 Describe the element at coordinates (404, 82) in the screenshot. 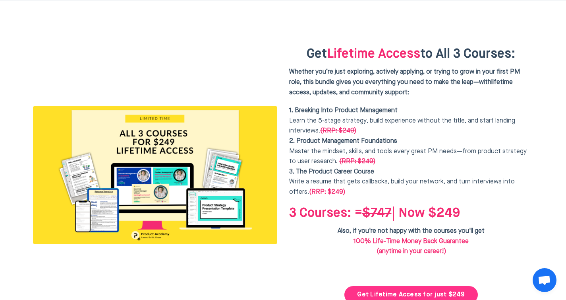

I see `span: Whether you’re just exploring, actively applying, or trying to grow in your first PM role, this b...` at that location.